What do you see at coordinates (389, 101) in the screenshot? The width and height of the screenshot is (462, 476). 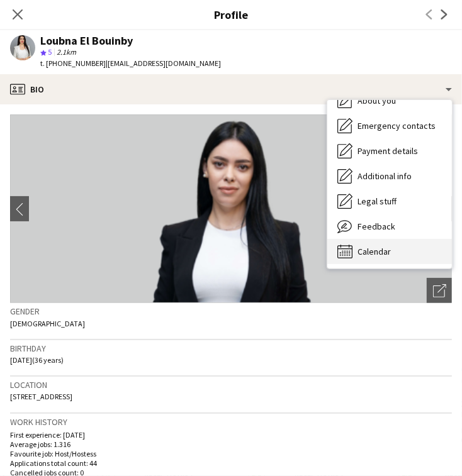 I see `div: About you` at bounding box center [389, 101].